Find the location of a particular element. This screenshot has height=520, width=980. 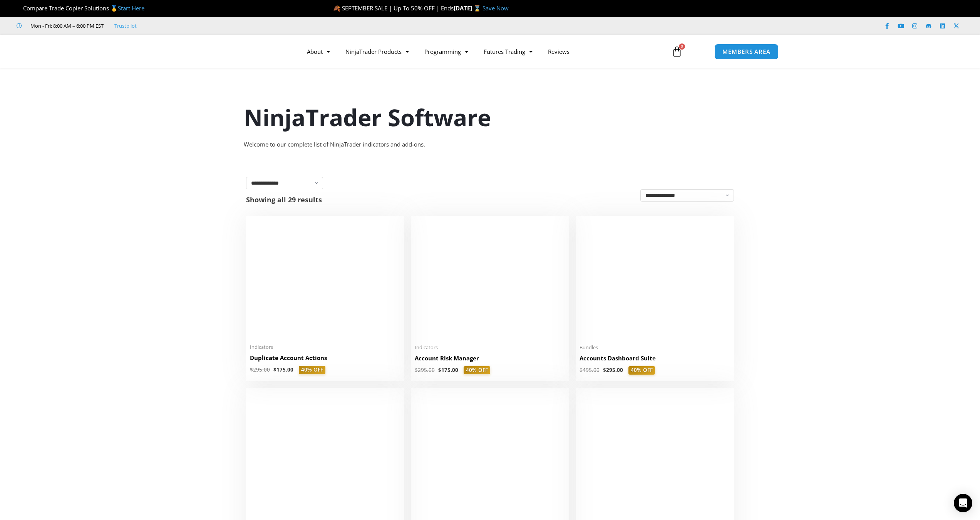

span: Compare Trade Copier Solutions 🥇 is located at coordinates (81, 8).